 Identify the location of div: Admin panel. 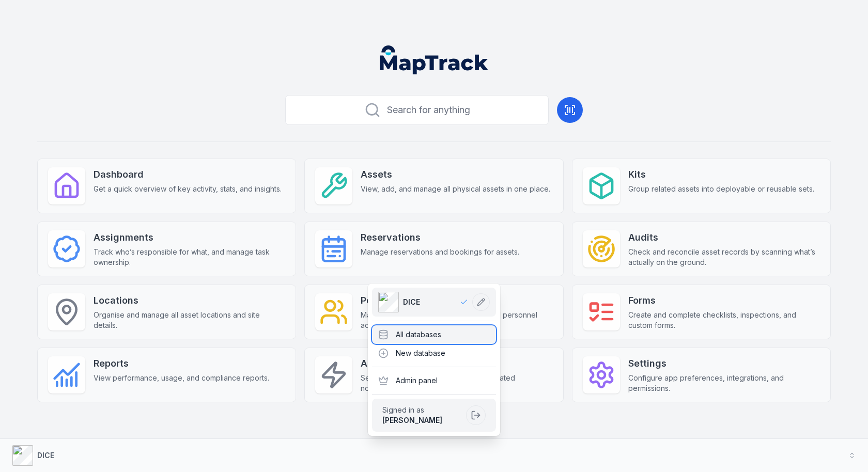
(434, 381).